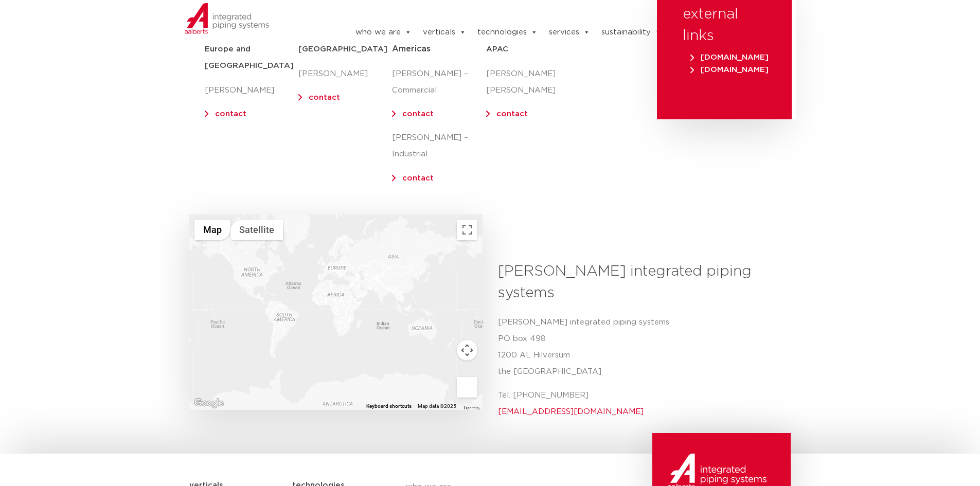 This screenshot has width=980, height=486. I want to click on nav: Menu, so click(557, 14).